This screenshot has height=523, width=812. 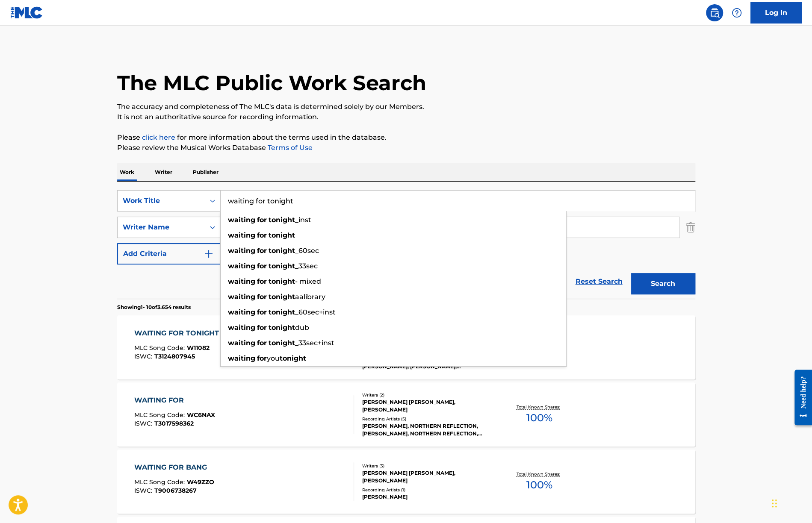 What do you see at coordinates (310, 297) in the screenshot?
I see `span: aalibrary` at bounding box center [310, 297].